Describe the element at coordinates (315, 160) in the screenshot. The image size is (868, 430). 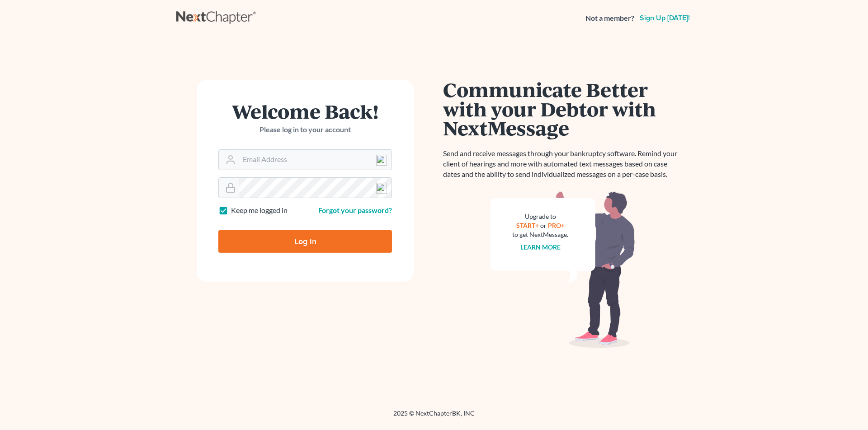
I see `input: Email Address` at that location.